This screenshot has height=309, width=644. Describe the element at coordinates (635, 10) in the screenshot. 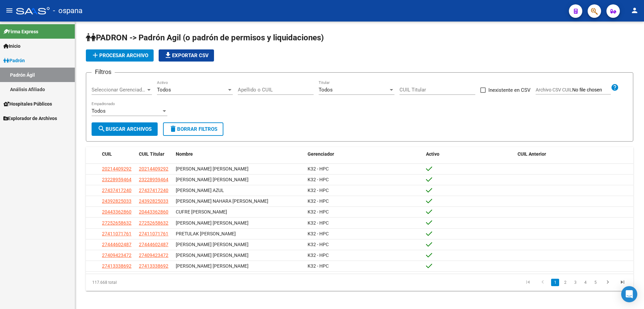

I see `mat-icon: person` at that location.